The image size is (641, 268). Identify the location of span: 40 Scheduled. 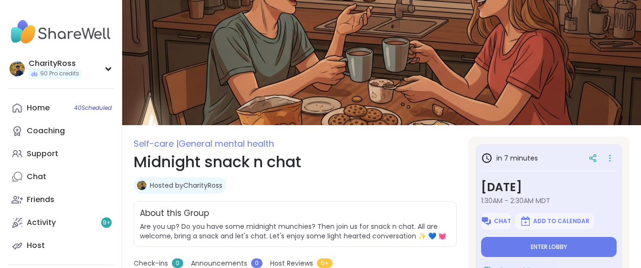
(93, 108).